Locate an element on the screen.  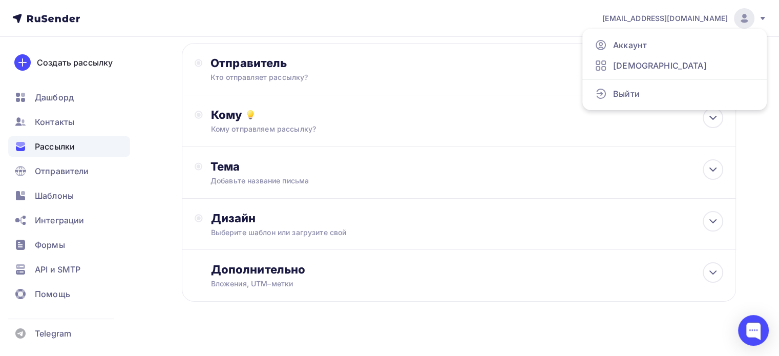
div: Отправитель is located at coordinates (321, 63).